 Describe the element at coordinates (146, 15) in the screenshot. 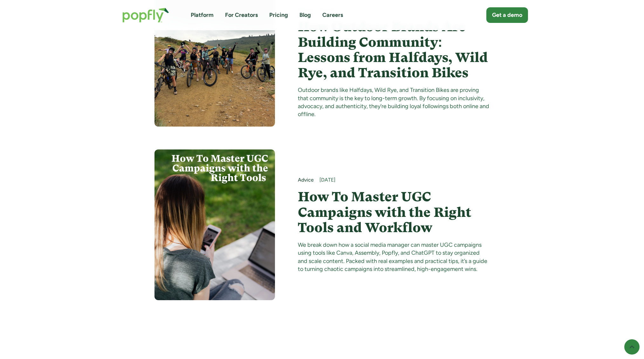

I see `a: home` at that location.